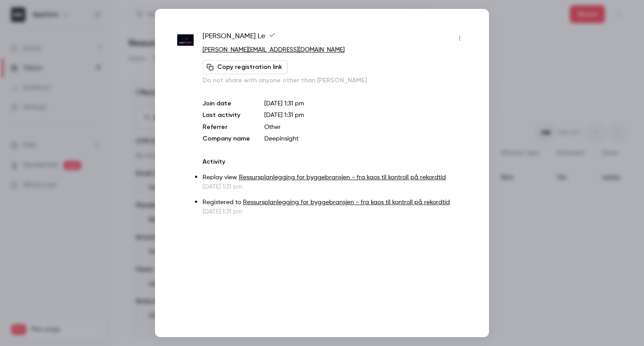  Describe the element at coordinates (245, 67) in the screenshot. I see `button: Copy registration link` at that location.